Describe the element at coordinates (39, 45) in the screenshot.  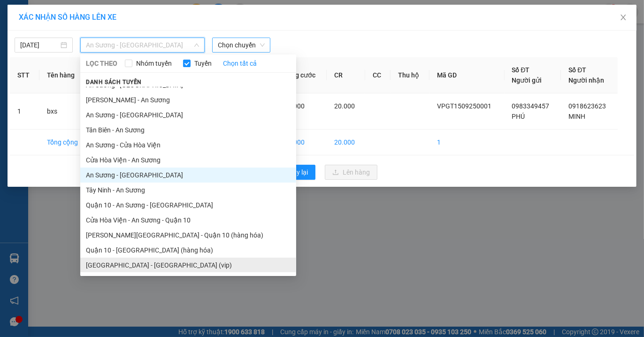
I see `input: 15/09/2025` at that location.